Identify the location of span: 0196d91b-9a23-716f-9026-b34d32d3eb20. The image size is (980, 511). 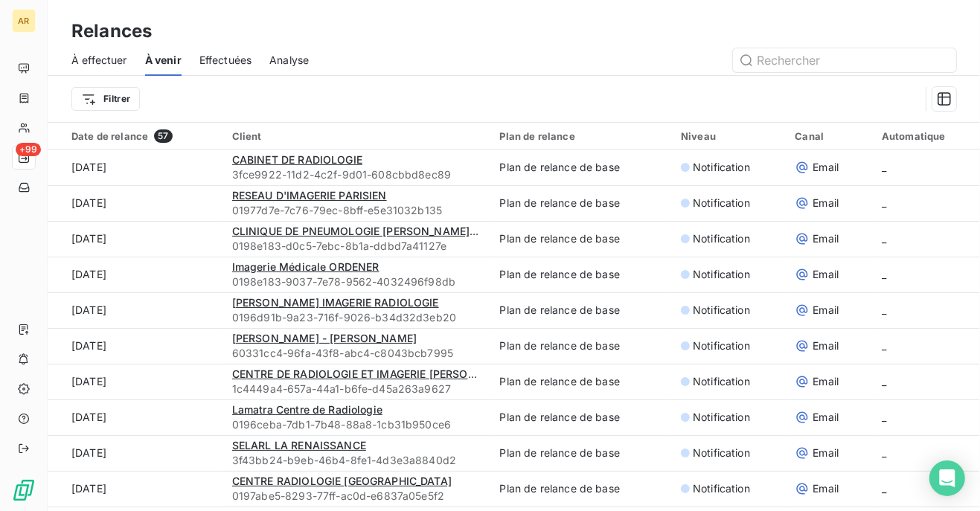
(357, 318).